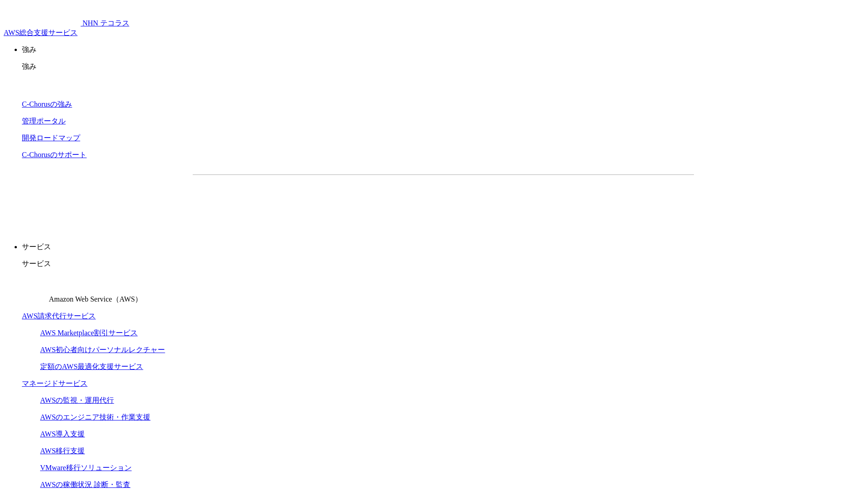  I want to click on span: Amazon Web Service（AWS）, so click(95, 299).